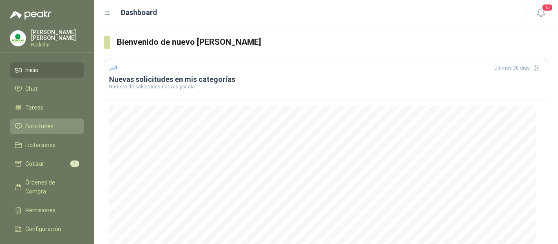 The width and height of the screenshot is (558, 244). Describe the element at coordinates (47, 164) in the screenshot. I see `a: Cotizar1` at that location.